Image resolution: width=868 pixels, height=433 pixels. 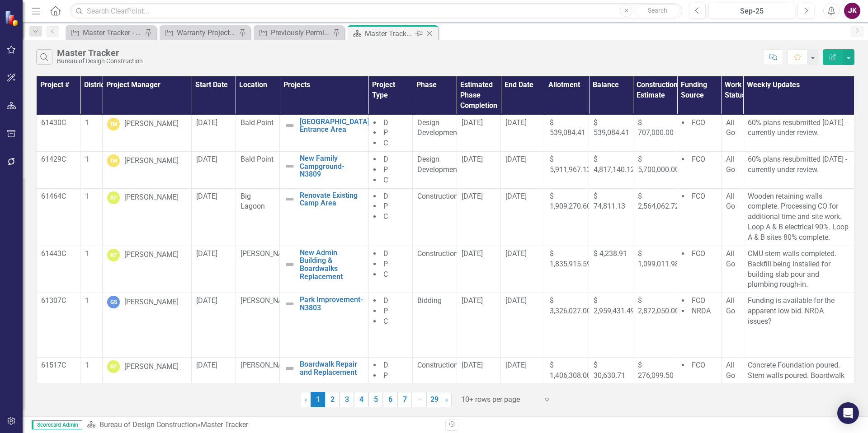 I want to click on button: JK, so click(x=852, y=11).